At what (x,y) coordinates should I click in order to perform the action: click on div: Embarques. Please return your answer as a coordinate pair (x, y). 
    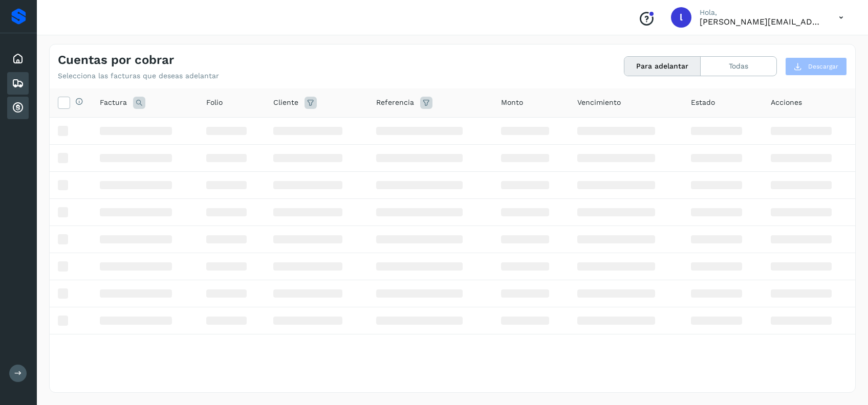
    Looking at the image, I should click on (18, 83).